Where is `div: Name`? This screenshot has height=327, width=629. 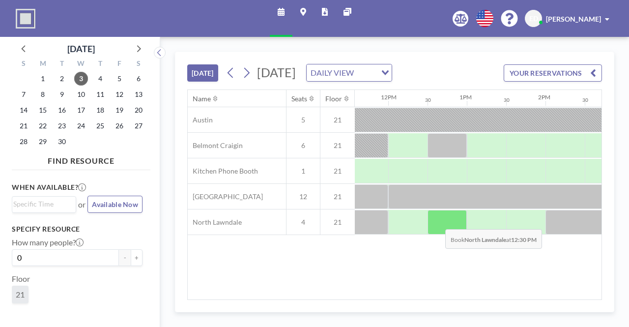 div: Name is located at coordinates (201, 99).